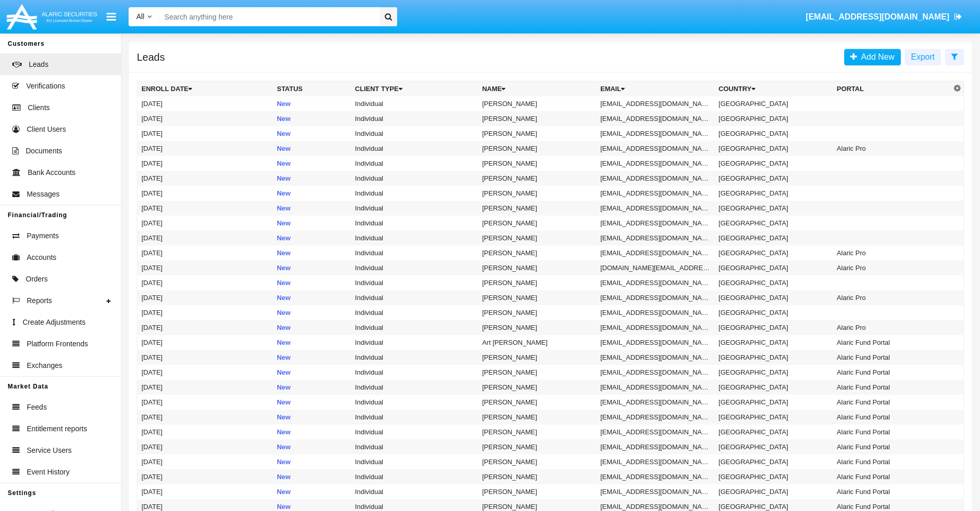  What do you see at coordinates (872, 57) in the screenshot?
I see `a: Add New` at bounding box center [872, 57].